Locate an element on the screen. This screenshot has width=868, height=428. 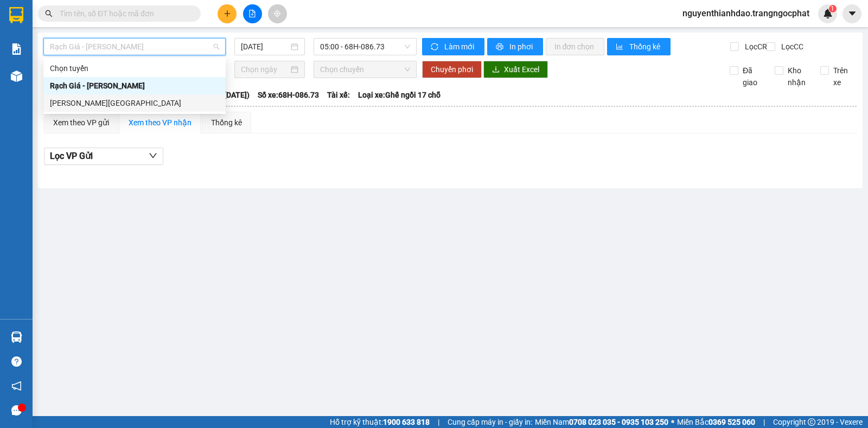
img: icon-new-feature is located at coordinates (828, 14).